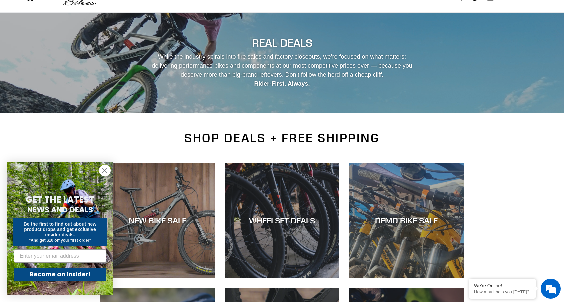 The image size is (564, 302). I want to click on div: NEW BIKE SALE, so click(157, 220).